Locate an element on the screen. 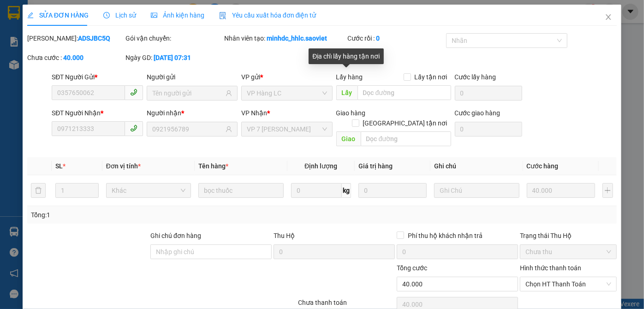 This screenshot has height=309, width=644. div: Gói vận chuyển: is located at coordinates (175, 38).